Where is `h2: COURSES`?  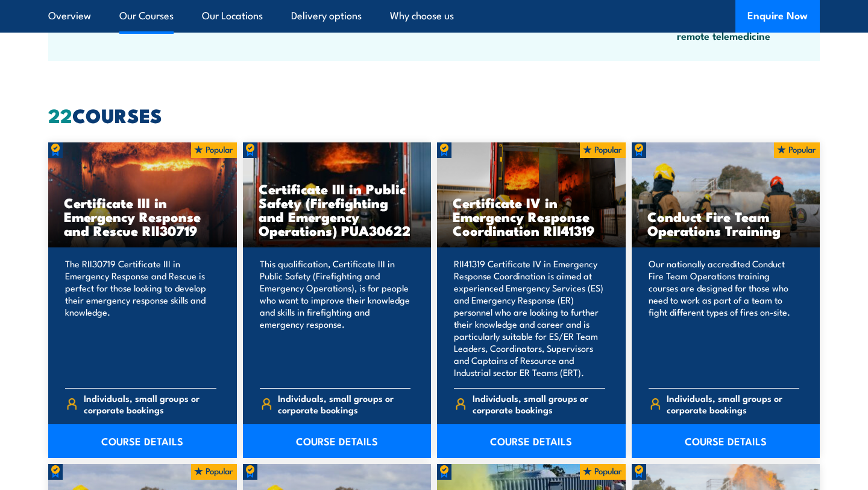
h2: COURSES is located at coordinates (434, 115).